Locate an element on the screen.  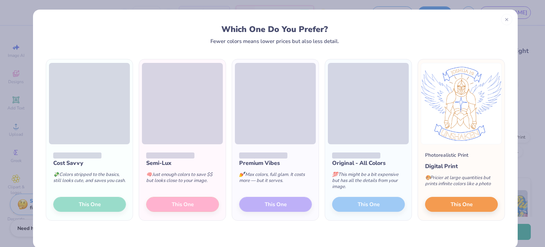
button: This One is located at coordinates (461, 204).